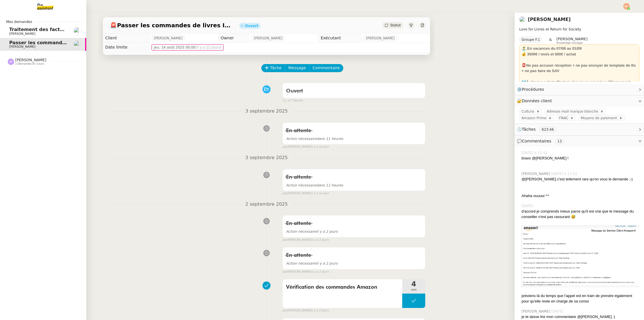 This screenshot has height=320, width=644. Describe the element at coordinates (548, 129) in the screenshot. I see `nz-tag: 623:46` at that location.